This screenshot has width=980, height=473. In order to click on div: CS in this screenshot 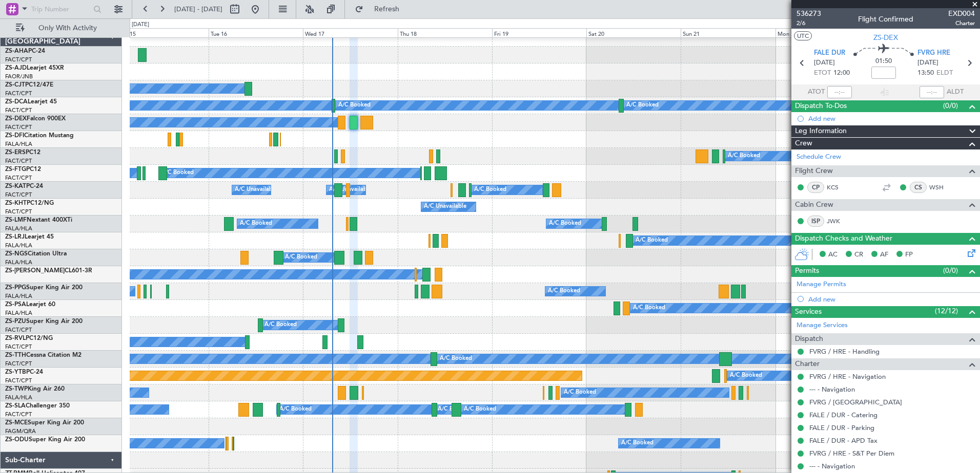, I will do `click(918, 188)`.